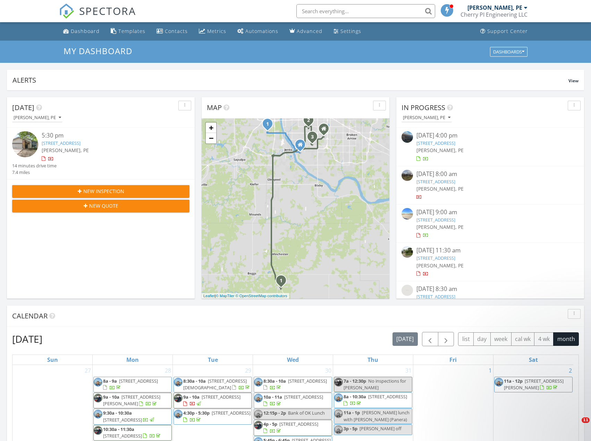 The width and height of the screenshot is (591, 441). What do you see at coordinates (509, 52) in the screenshot?
I see `div: Dashboards` at bounding box center [509, 52].